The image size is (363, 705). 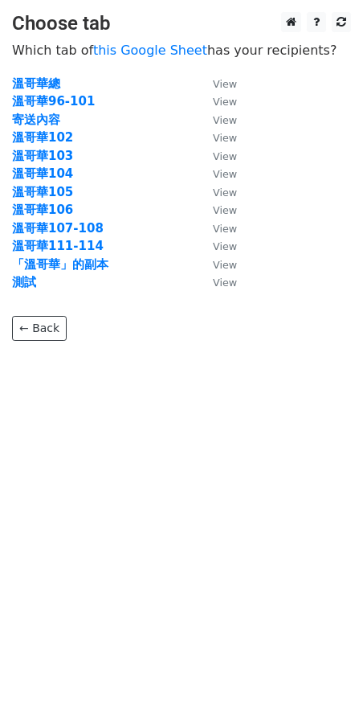 What do you see at coordinates (24, 282) in the screenshot?
I see `strong: 測試` at bounding box center [24, 282].